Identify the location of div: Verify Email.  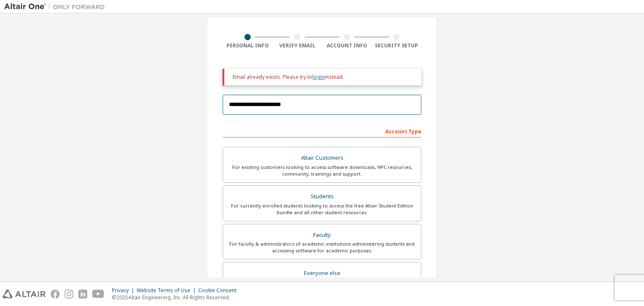
(297, 46).